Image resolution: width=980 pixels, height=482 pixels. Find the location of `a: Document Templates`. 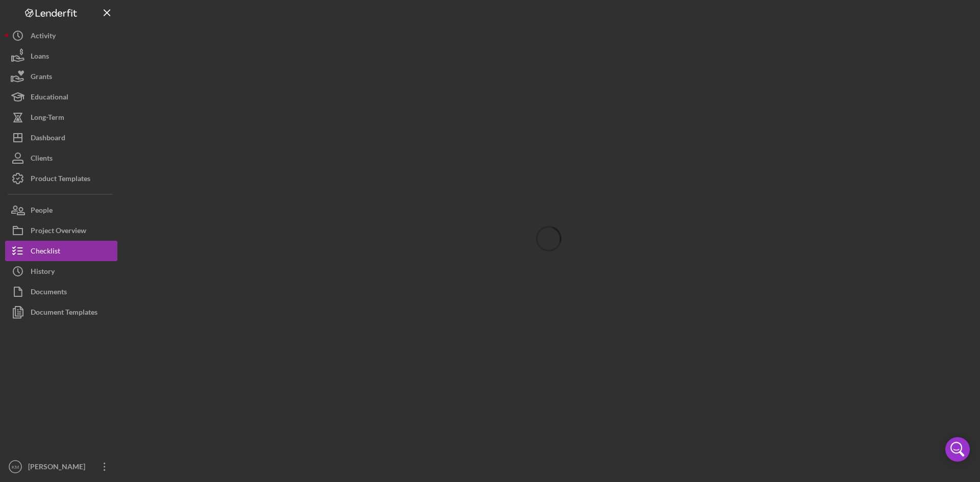

a: Document Templates is located at coordinates (61, 312).